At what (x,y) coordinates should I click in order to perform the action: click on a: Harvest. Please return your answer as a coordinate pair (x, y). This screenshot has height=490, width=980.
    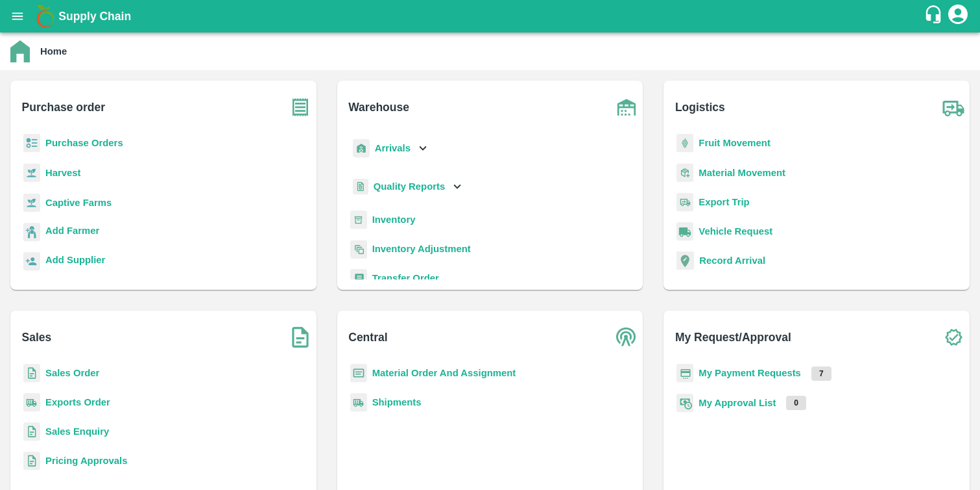
    Looking at the image, I should click on (63, 173).